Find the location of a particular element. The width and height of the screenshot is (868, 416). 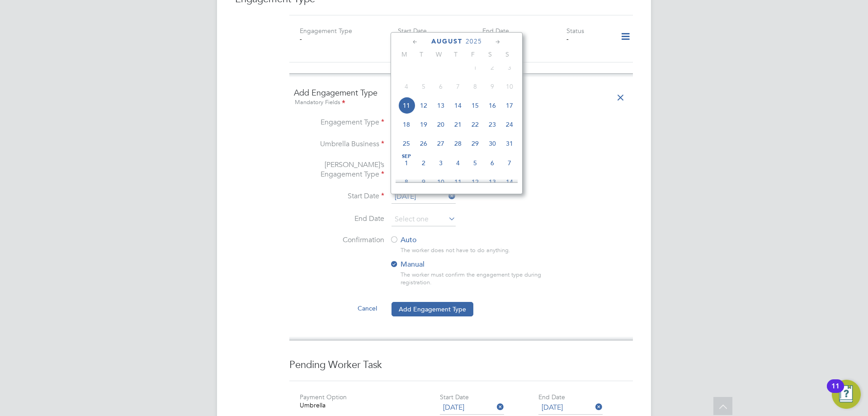

div: The worker does not have to do anything. is located at coordinates (480, 251).